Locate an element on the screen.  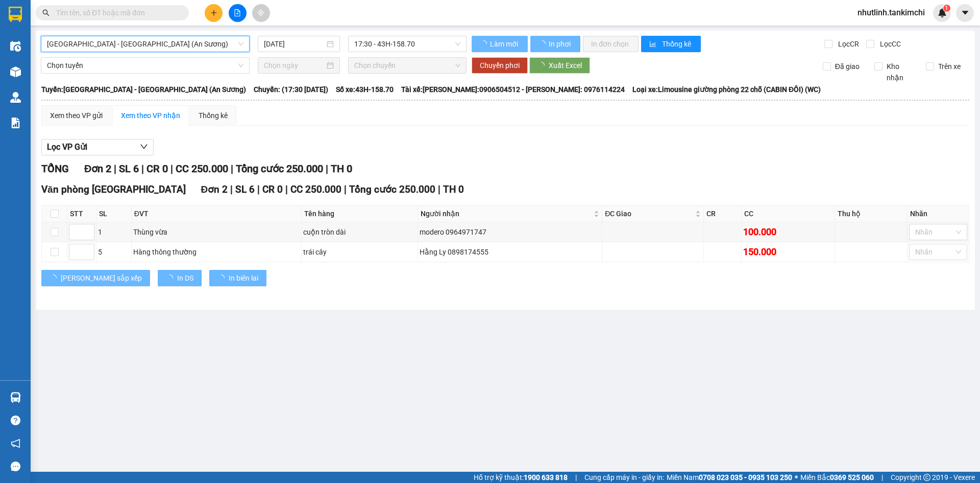
div: 1 is located at coordinates (114, 232).